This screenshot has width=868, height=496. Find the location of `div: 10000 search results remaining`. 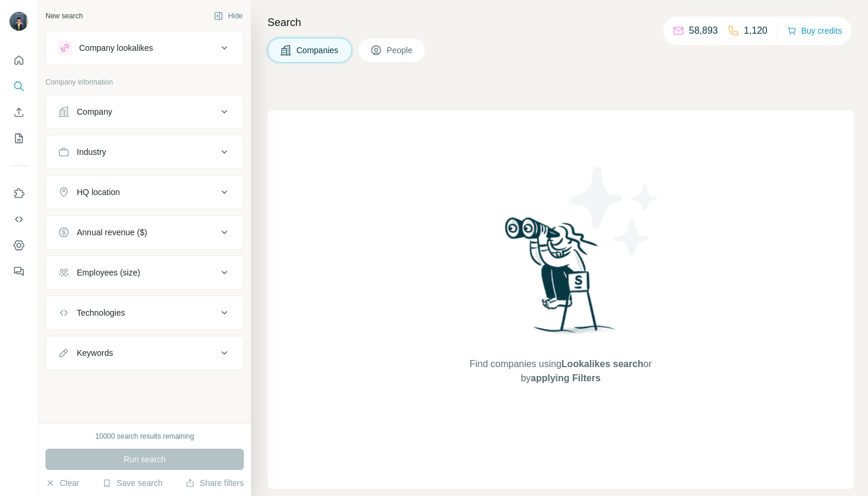

div: 10000 search results remaining is located at coordinates (144, 436).